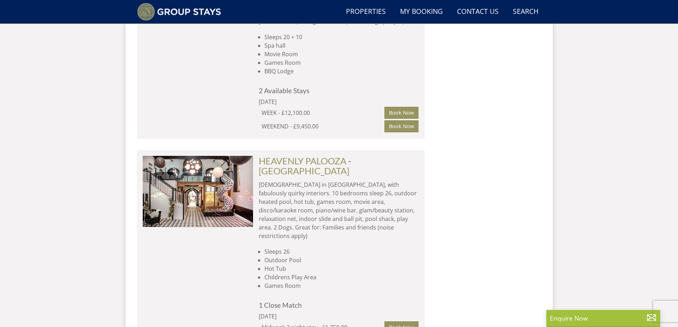 The width and height of the screenshot is (678, 327). I want to click on li: Spa hall, so click(342, 46).